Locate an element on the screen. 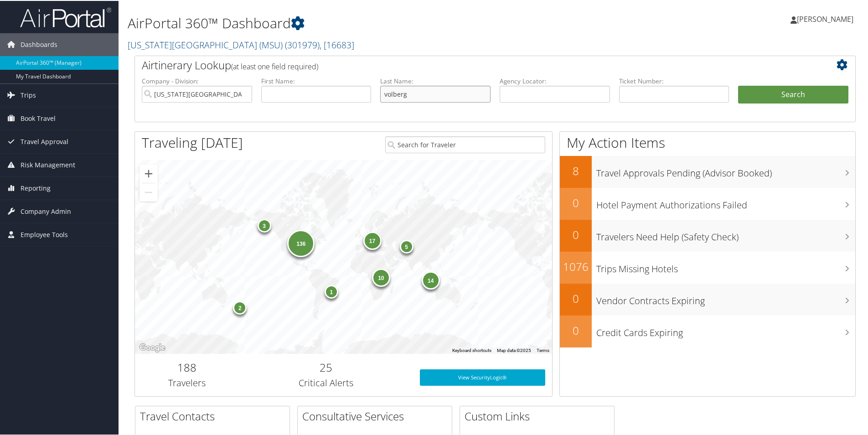 This screenshot has width=868, height=435. div: 3 is located at coordinates (265, 224).